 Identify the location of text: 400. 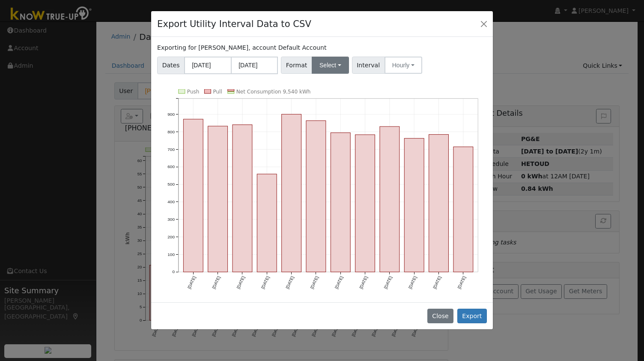
(171, 202).